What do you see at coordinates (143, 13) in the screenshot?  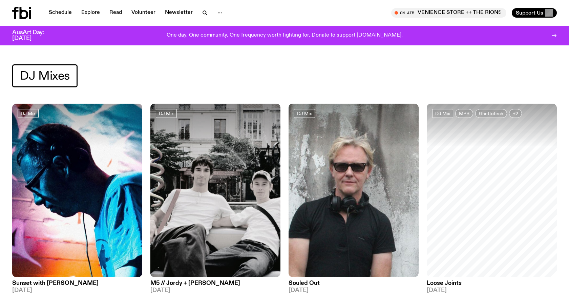 I see `a: Volunteer` at bounding box center [143, 13].